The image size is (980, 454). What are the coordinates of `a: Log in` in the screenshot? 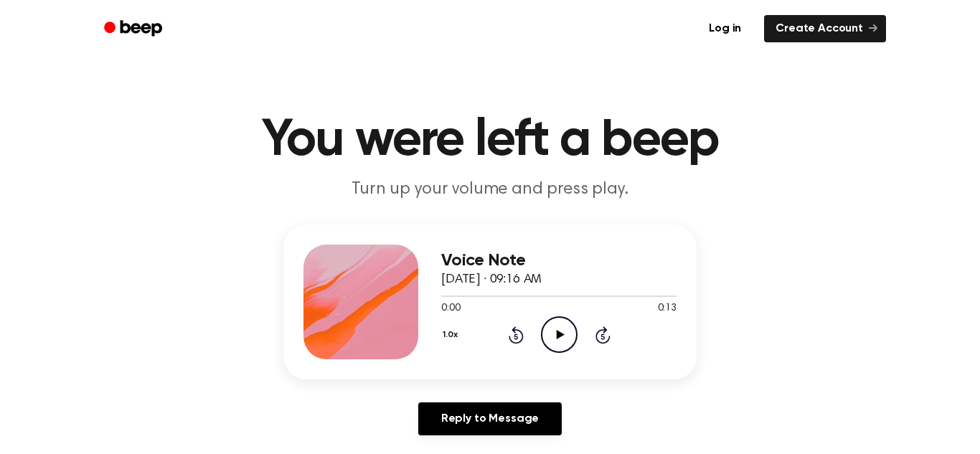 It's located at (725, 28).